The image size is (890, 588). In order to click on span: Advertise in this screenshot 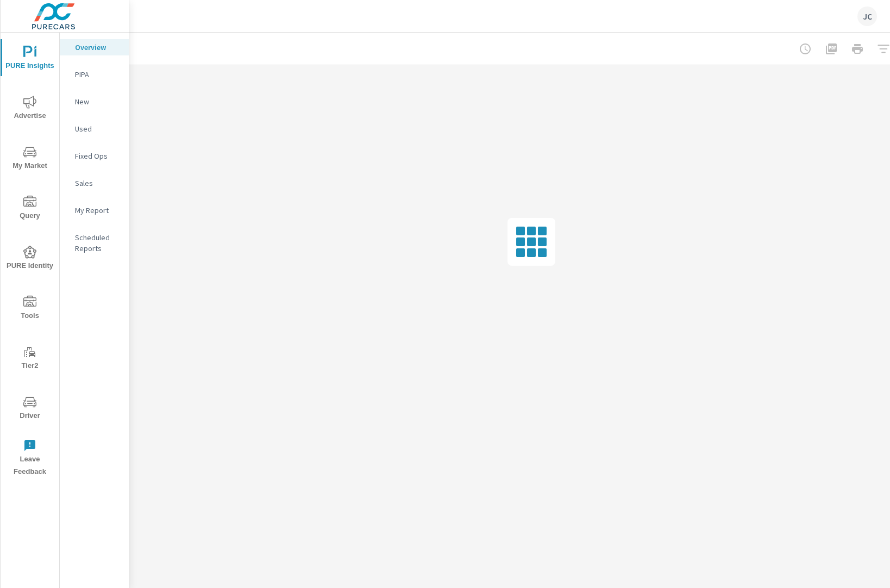, I will do `click(30, 109)`.